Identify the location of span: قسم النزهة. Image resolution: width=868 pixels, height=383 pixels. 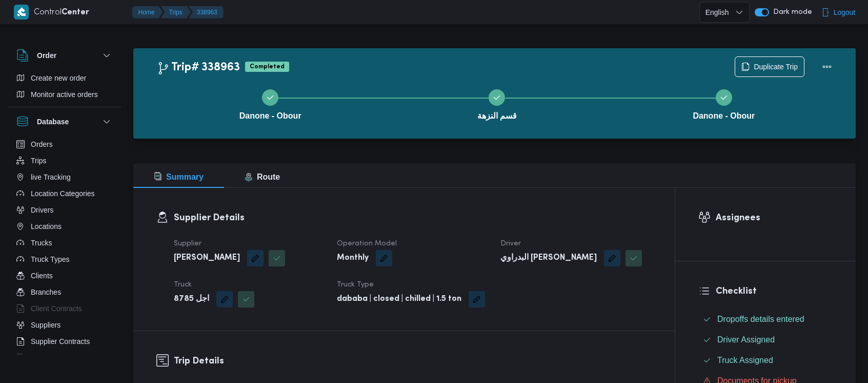
(497, 115).